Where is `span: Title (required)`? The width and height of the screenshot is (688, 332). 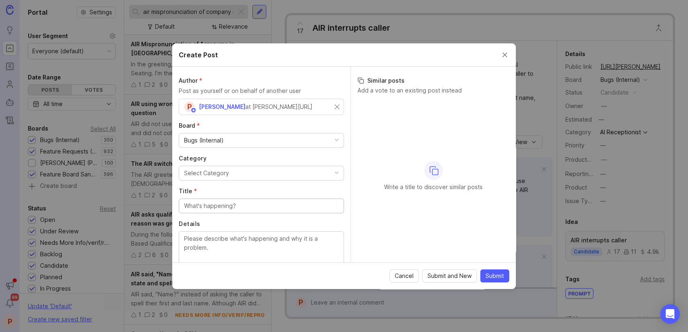
span: Title (required) is located at coordinates (188, 191).